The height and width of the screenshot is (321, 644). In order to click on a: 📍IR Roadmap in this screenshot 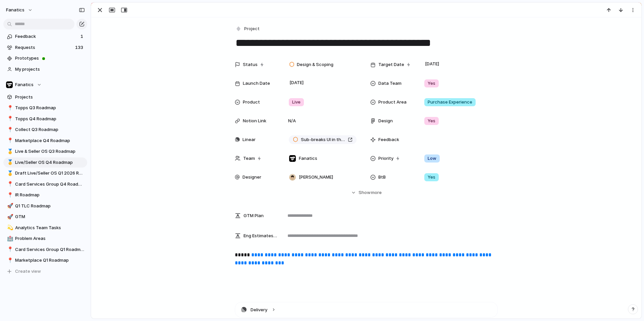, I will do `click(45, 195)`.